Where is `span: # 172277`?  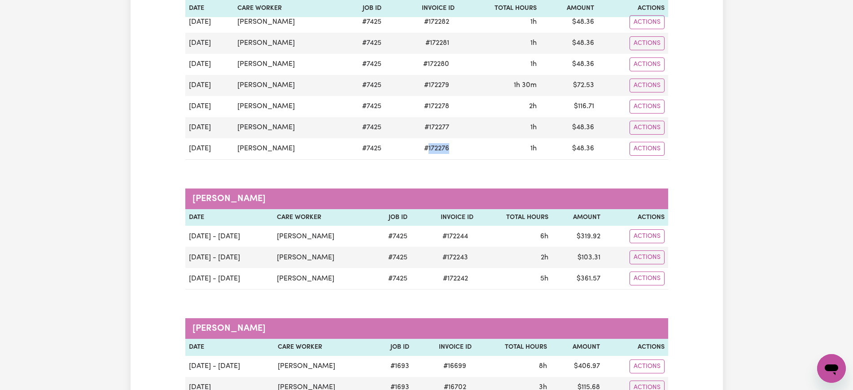 span: # 172277 is located at coordinates (437, 127).